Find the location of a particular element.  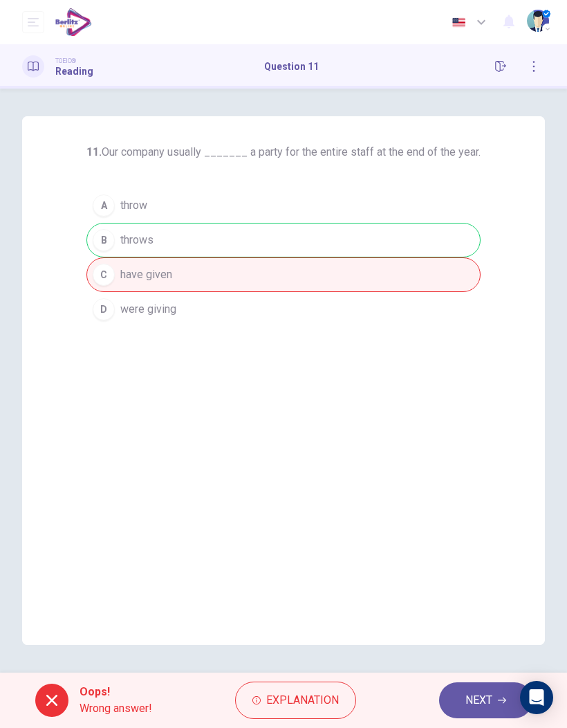

span: NEXT is located at coordinates (479, 700).